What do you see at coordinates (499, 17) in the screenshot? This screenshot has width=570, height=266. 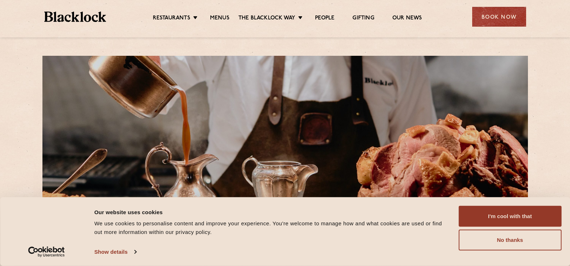 I see `div: Book Now` at bounding box center [499, 17].